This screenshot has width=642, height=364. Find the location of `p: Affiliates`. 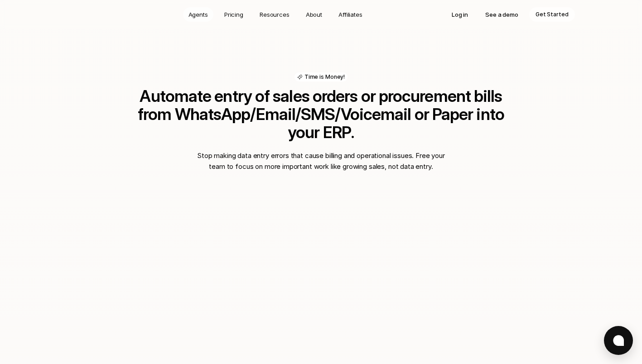

p: Affiliates is located at coordinates (350, 14).